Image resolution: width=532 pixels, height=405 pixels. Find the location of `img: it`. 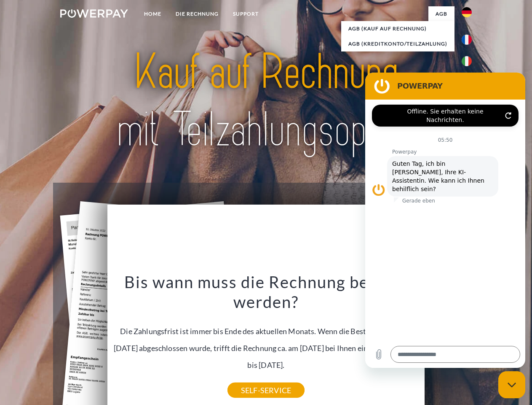

img: it is located at coordinates (467, 61).